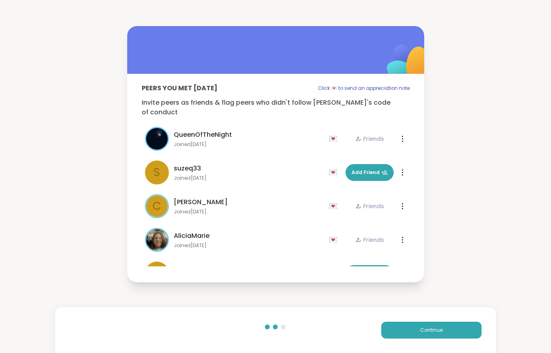 The image size is (551, 353). What do you see at coordinates (192, 236) in the screenshot?
I see `span: AliciaMarie` at bounding box center [192, 236].